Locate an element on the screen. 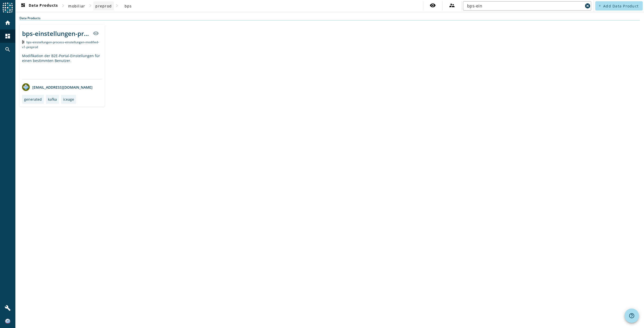  img: 4eed4fe2a633cbc0620d2ab0b5676ee1 is located at coordinates (7, 321).